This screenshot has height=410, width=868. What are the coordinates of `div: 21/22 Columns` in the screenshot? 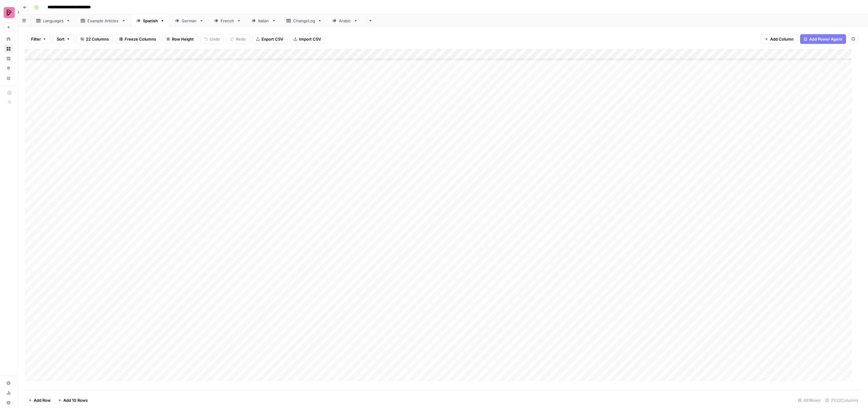 It's located at (842, 401).